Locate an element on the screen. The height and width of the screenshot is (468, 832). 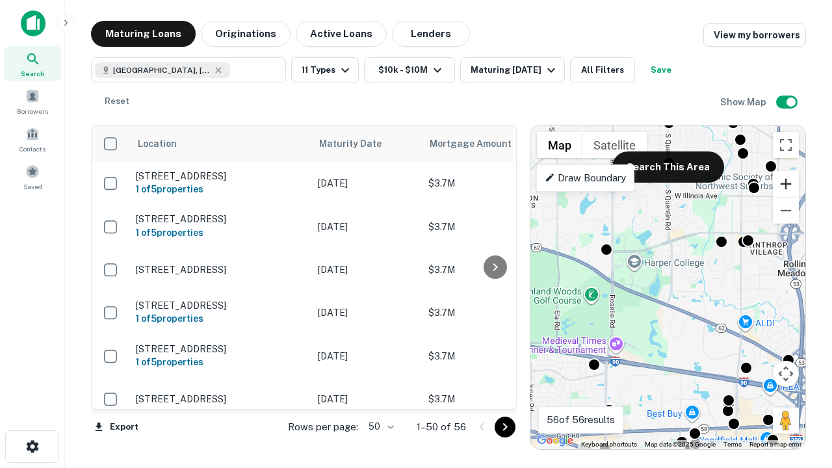
a: Contacts is located at coordinates (32, 139).